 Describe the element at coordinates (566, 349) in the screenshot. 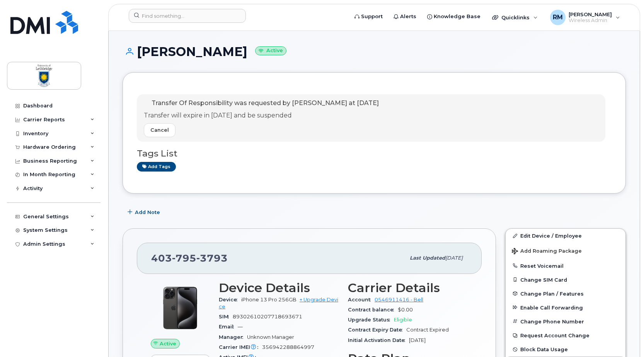

I see `button: Block Data Usage` at that location.